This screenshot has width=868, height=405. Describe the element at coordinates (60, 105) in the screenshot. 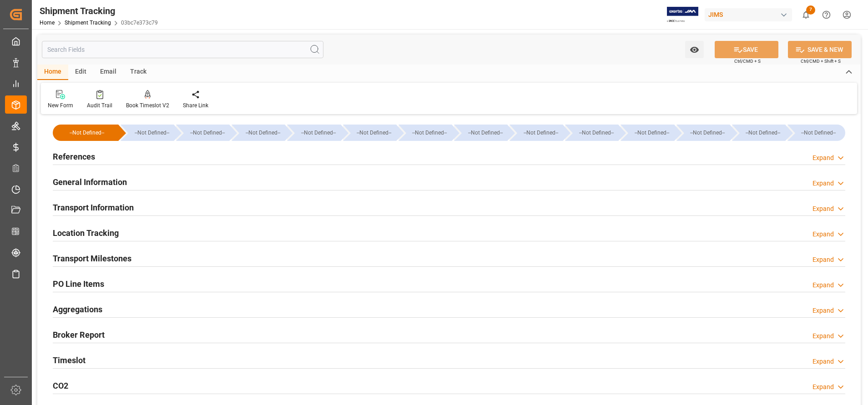

I see `div: New Form` at that location.